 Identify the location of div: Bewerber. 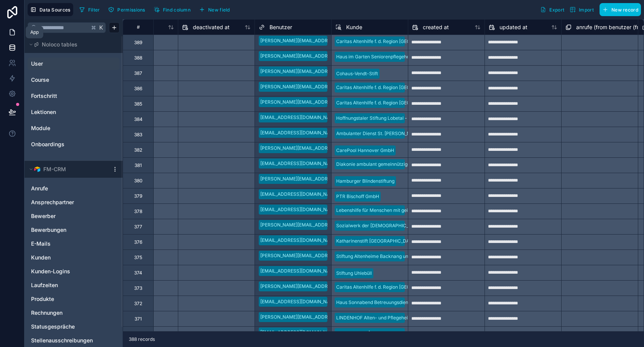
(74, 216).